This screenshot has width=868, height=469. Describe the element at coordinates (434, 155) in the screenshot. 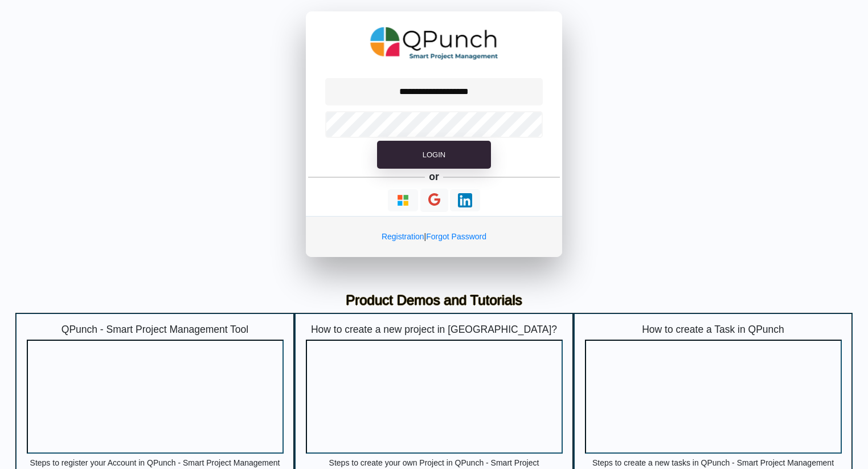

I see `button: Login` at that location.